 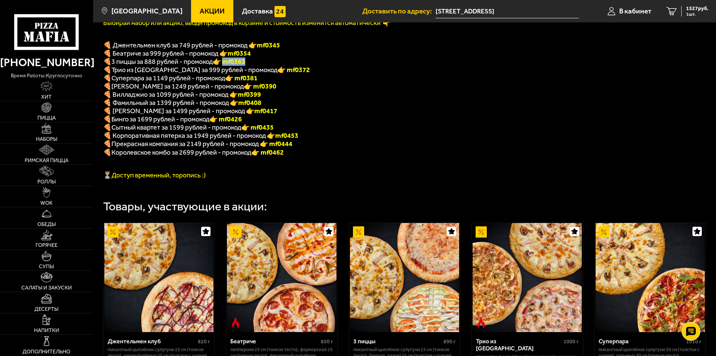 What do you see at coordinates (239, 53) in the screenshot?
I see `b: mf0354` at bounding box center [239, 53].